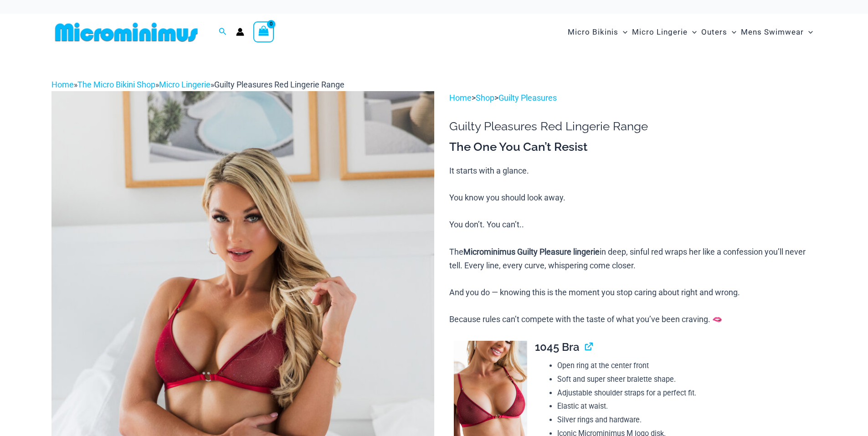 Image resolution: width=868 pixels, height=436 pixels. Describe the element at coordinates (116, 84) in the screenshot. I see `a: The Micro Bikini Shop` at that location.